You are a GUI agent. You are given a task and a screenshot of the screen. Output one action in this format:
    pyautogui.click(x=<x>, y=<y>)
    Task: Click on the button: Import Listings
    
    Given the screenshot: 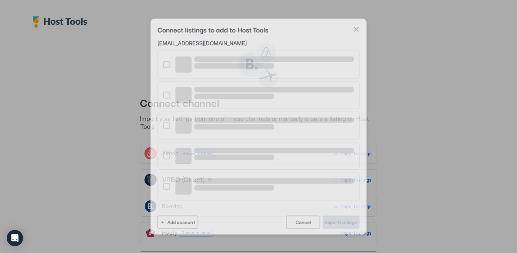 What is the action you would take?
    pyautogui.click(x=341, y=222)
    